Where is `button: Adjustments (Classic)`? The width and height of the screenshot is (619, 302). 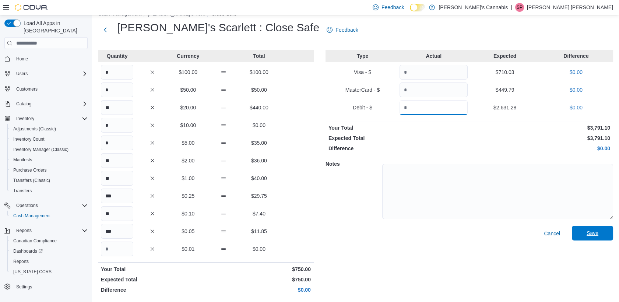
button: Adjustments (Classic) is located at coordinates (49, 129).